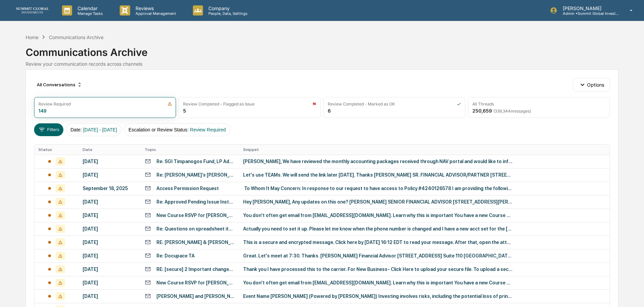  I want to click on th: Topic, so click(190, 149).